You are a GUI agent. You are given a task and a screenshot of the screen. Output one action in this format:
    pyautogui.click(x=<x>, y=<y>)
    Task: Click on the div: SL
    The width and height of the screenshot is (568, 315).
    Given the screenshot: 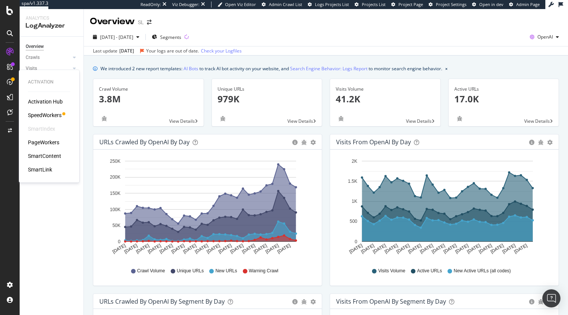 What is the action you would take?
    pyautogui.click(x=141, y=22)
    